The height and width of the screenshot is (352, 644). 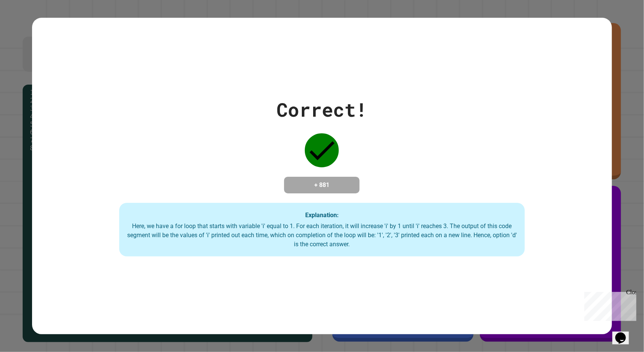 What do you see at coordinates (322, 215) in the screenshot?
I see `strong: Explanation:` at bounding box center [322, 215].